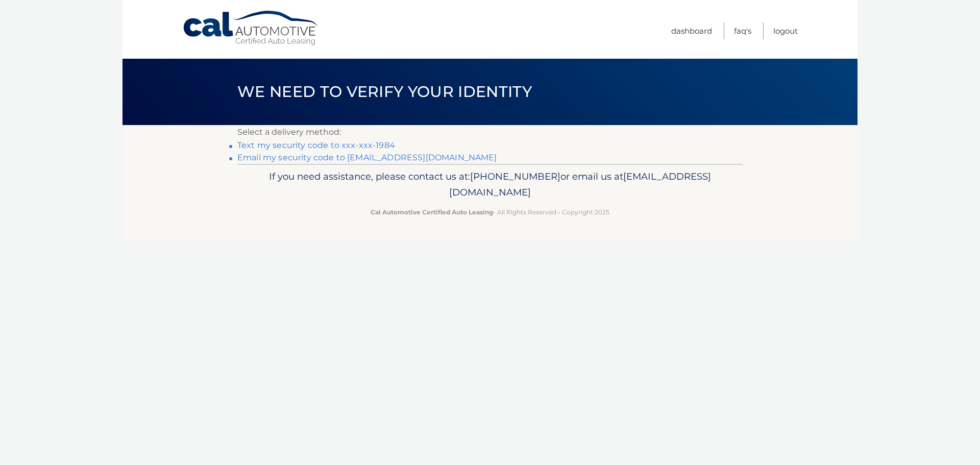  I want to click on a: Cal Automotive, so click(251, 29).